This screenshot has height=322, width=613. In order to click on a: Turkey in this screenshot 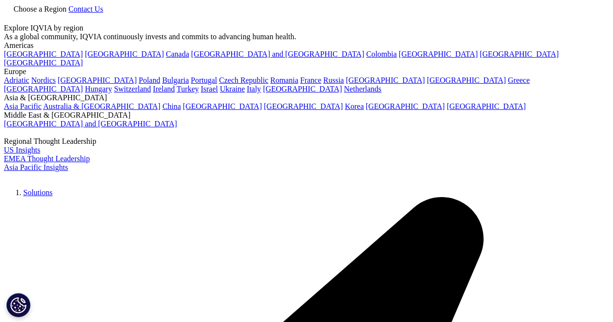, I will do `click(188, 89)`.